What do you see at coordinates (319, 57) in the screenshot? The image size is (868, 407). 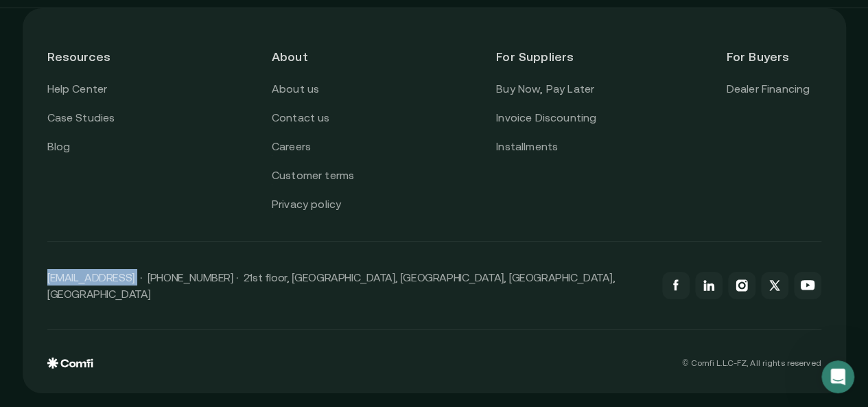 I see `header: About` at bounding box center [319, 57].